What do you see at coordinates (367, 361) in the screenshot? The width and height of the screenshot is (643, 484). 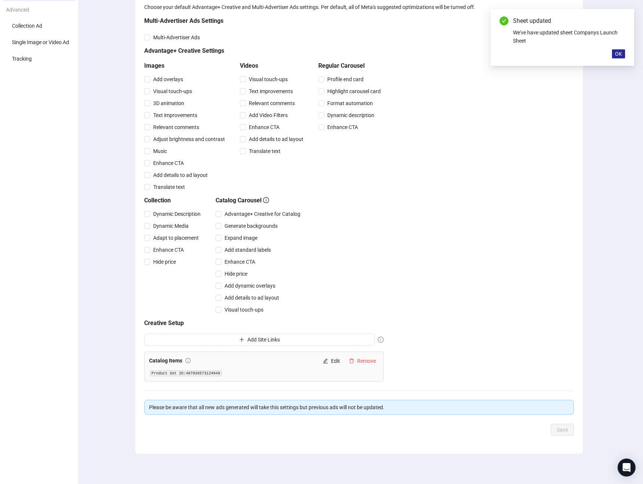 I see `span: Remove` at bounding box center [367, 361].